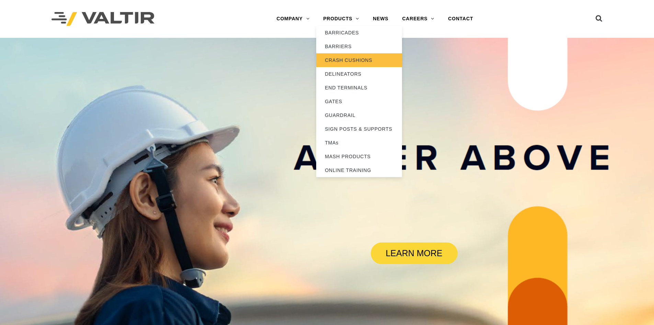 The width and height of the screenshot is (654, 325). What do you see at coordinates (359, 156) in the screenshot?
I see `a: MASH PRODUCTS` at bounding box center [359, 156].